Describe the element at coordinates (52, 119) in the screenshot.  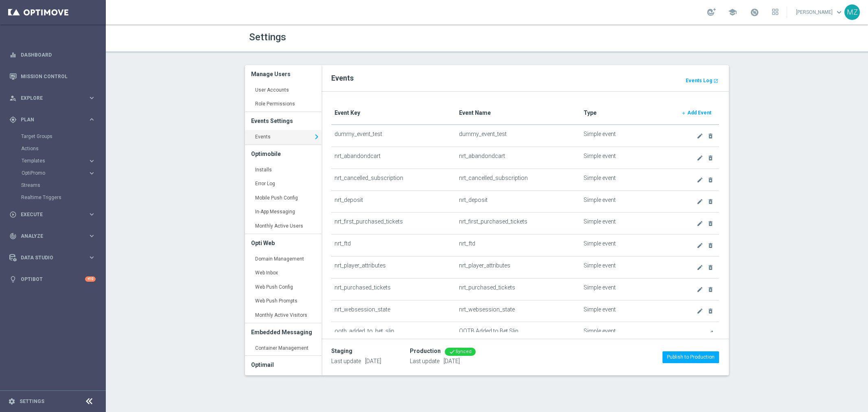
I see `button: gps_fixed Plan keyboard_arrow_right` at that location.